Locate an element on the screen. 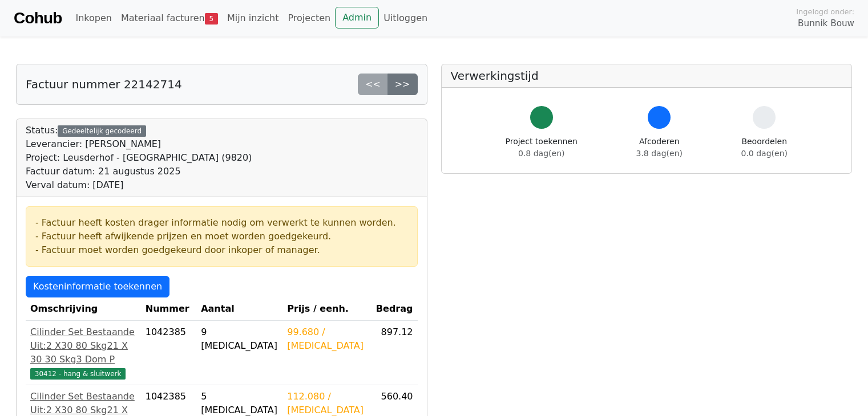  a: Kosteninformatie toekennen is located at coordinates (97, 287).